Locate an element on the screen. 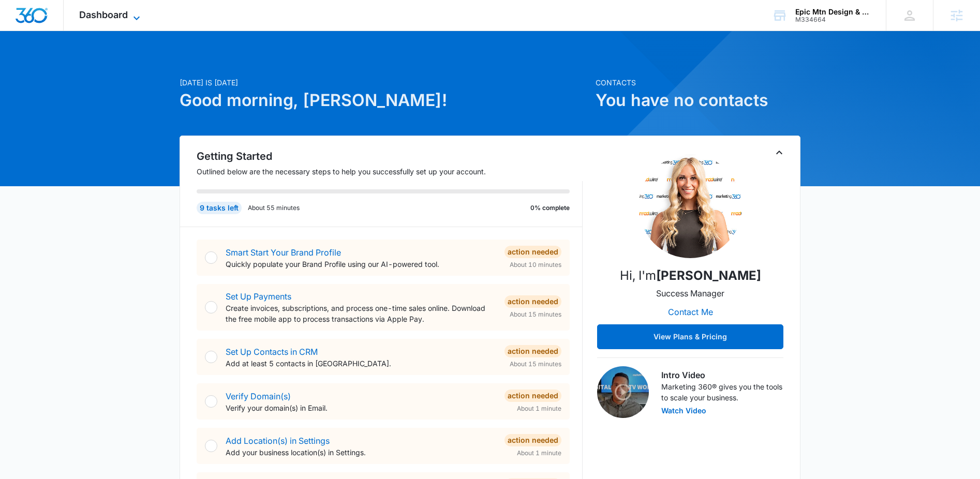 This screenshot has width=980, height=479. button: View Plans & Pricing is located at coordinates (690, 337).